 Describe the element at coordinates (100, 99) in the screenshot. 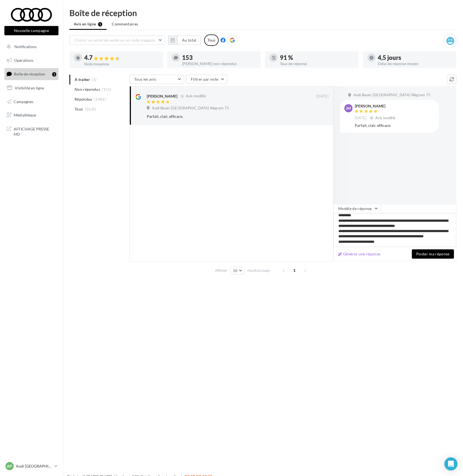

I see `span: (1482)` at that location.